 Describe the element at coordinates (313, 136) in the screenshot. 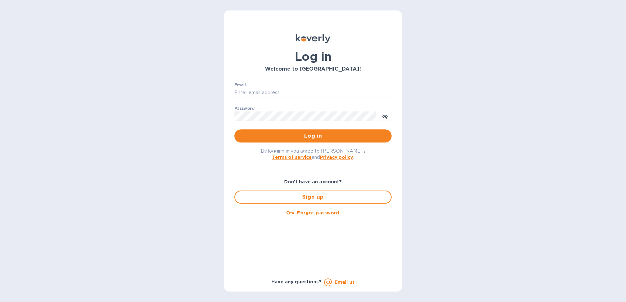

I see `button: Log in` at that location.